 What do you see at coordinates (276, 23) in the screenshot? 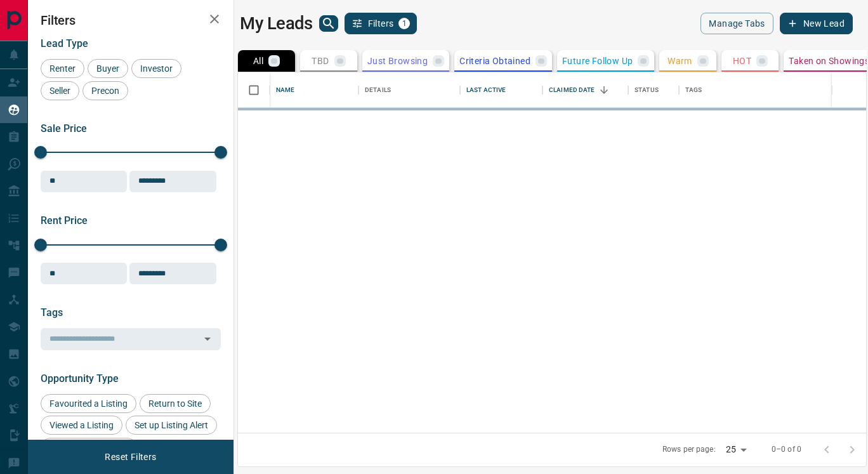
I see `h1: My Leads` at bounding box center [276, 23].